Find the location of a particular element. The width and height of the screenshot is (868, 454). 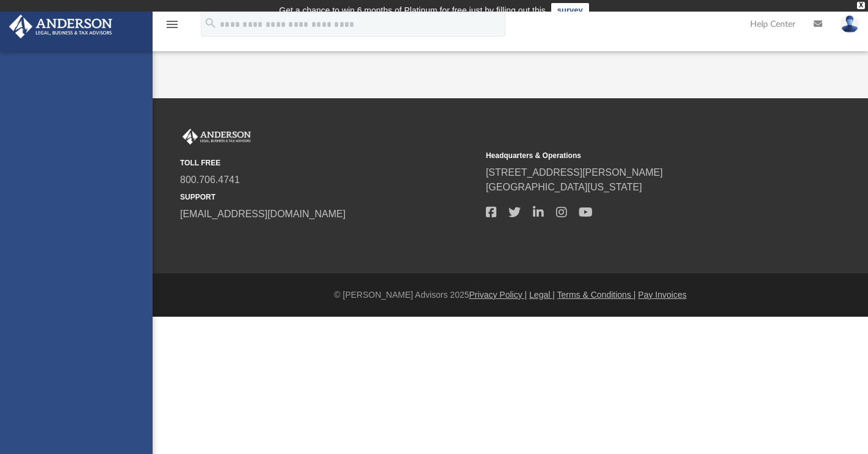

small: TOLL FREE is located at coordinates (329, 163).